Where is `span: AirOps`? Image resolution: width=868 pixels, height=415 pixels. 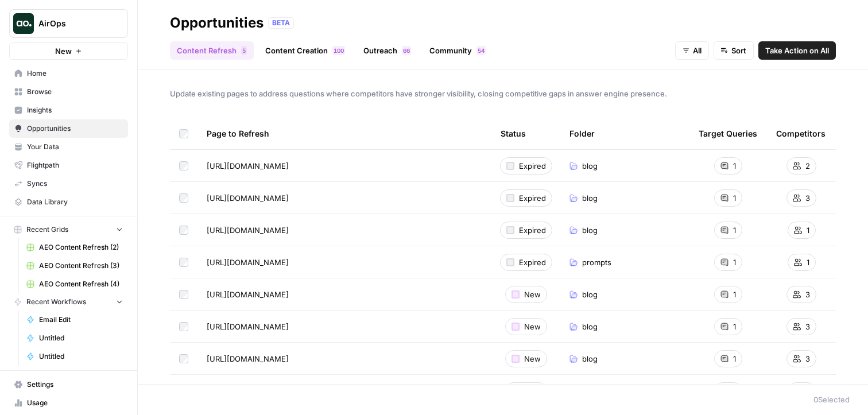 span: AirOps is located at coordinates (73, 24).